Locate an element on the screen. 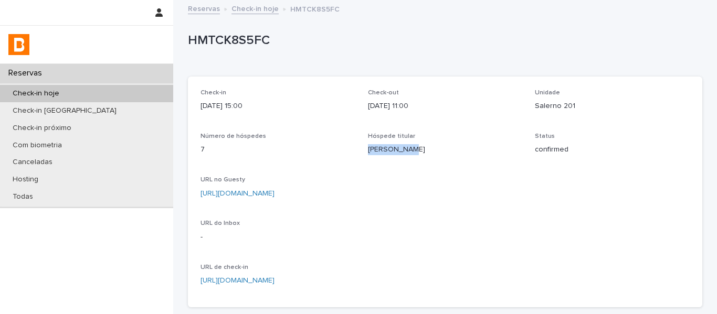  p: Com biometria is located at coordinates (37, 145).